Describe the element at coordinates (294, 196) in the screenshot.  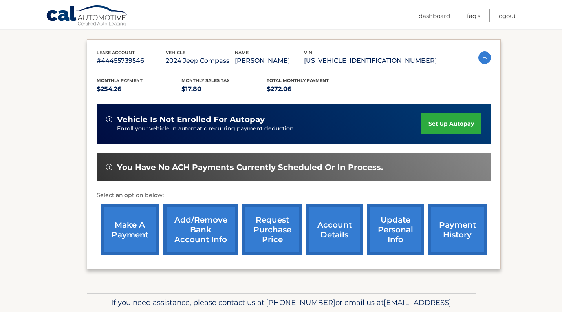
I see `p: Select an option below:` at that location.